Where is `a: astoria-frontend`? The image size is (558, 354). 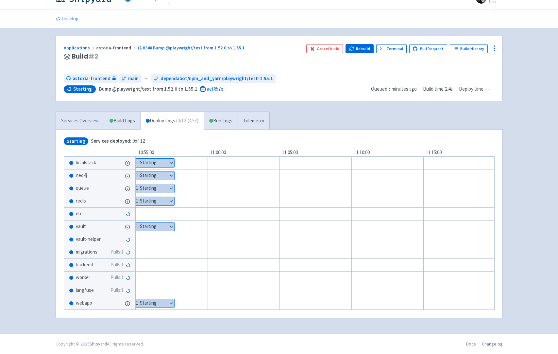 a: astoria-frontend is located at coordinates (91, 78).